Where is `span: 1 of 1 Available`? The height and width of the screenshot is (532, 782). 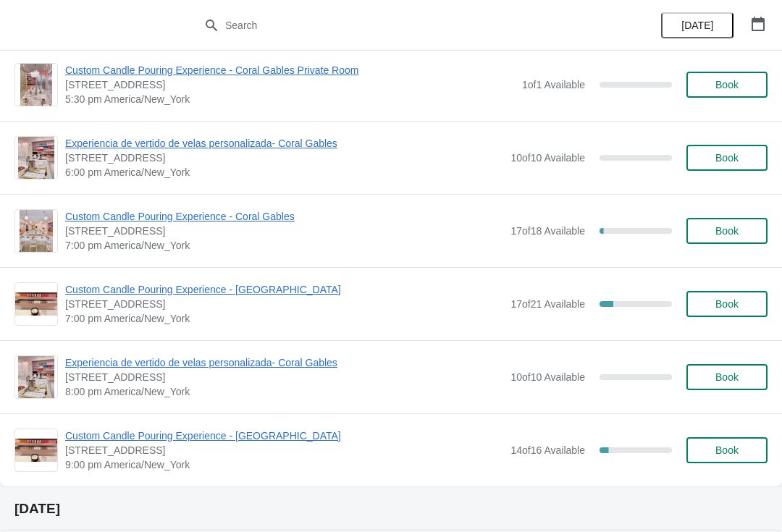
span: 1 of 1 Available is located at coordinates (553, 85).